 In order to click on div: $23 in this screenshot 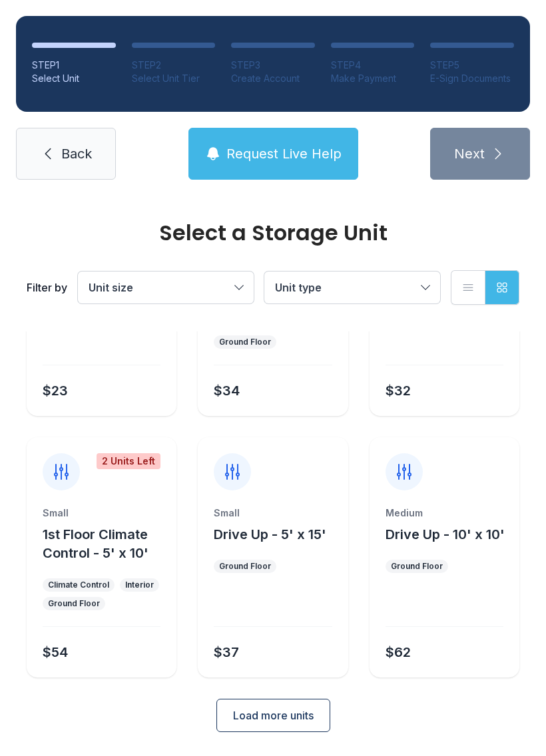, I will do `click(55, 390)`.